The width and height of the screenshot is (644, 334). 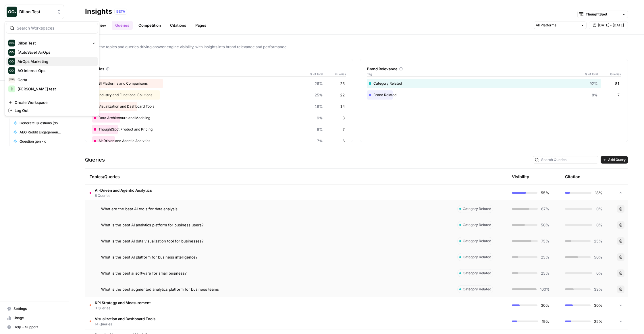 I want to click on div: Workspace: Dillon Test, so click(x=52, y=68).